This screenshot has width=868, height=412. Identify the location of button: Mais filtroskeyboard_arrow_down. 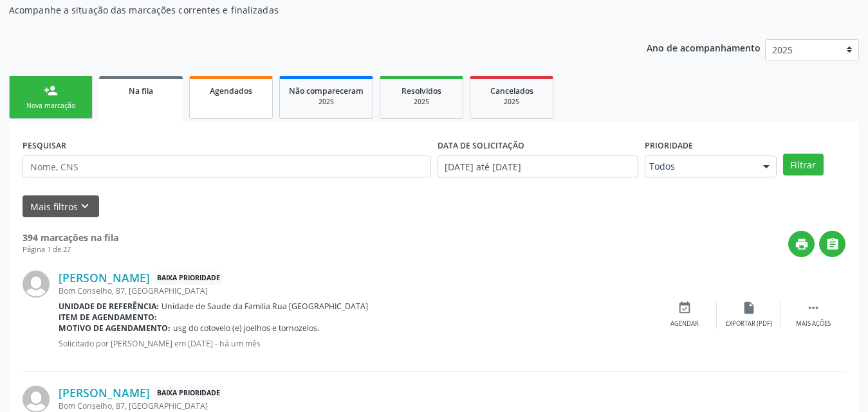
(61, 206).